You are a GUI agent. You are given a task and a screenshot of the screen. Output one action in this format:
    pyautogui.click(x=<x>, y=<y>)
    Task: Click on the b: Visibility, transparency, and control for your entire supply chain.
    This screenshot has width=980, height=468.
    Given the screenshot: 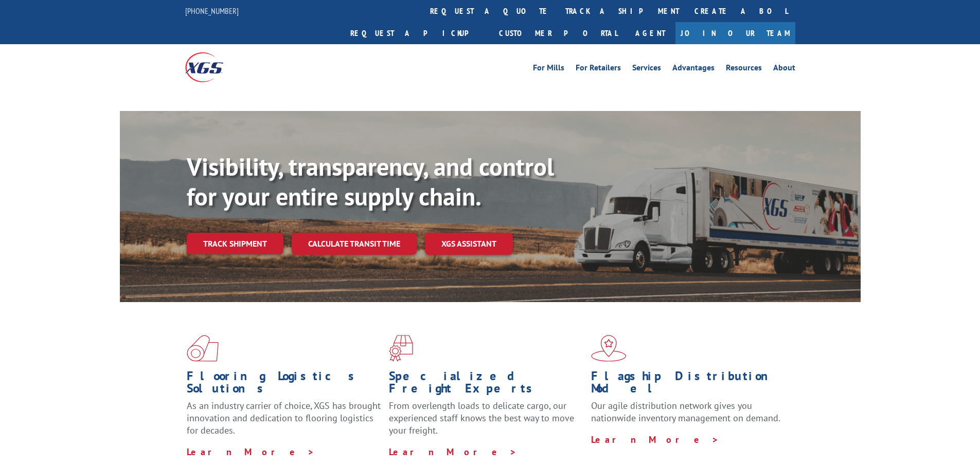 What is the action you would take?
    pyautogui.click(x=371, y=182)
    